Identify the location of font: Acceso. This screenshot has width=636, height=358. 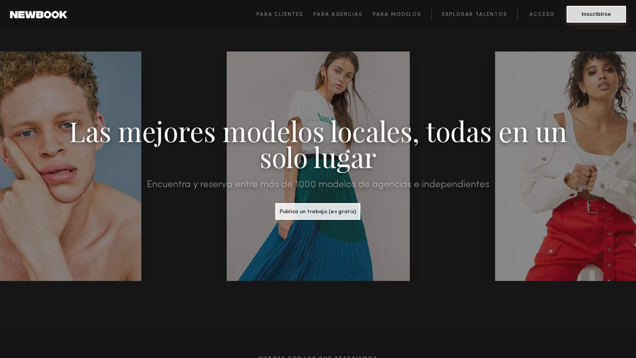
(542, 15).